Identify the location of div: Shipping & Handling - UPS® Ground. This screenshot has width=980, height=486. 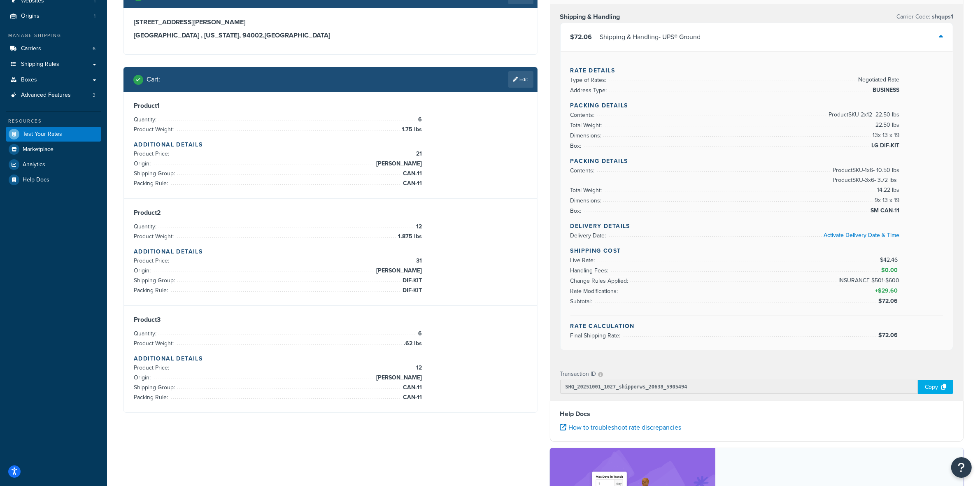
(650, 37).